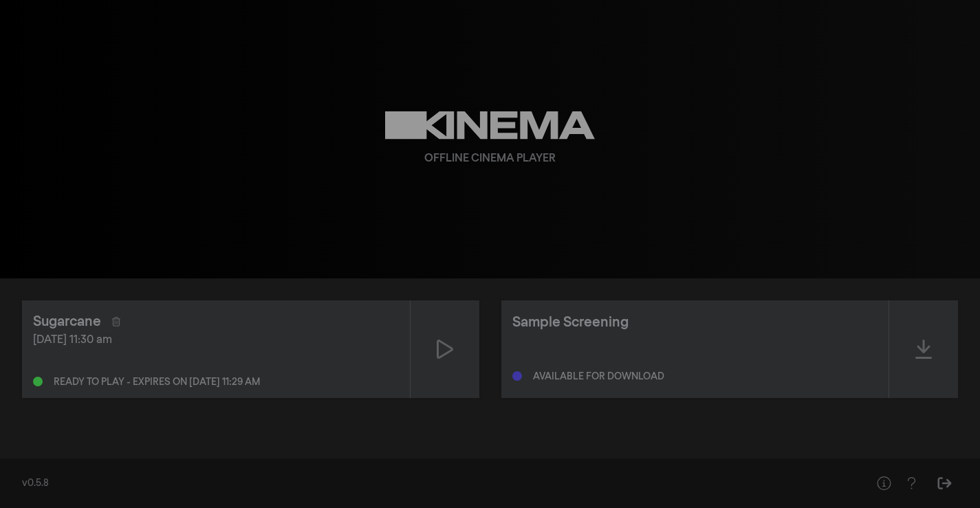 This screenshot has width=980, height=508. What do you see at coordinates (432, 484) in the screenshot?
I see `div: v0.5.8` at bounding box center [432, 484].